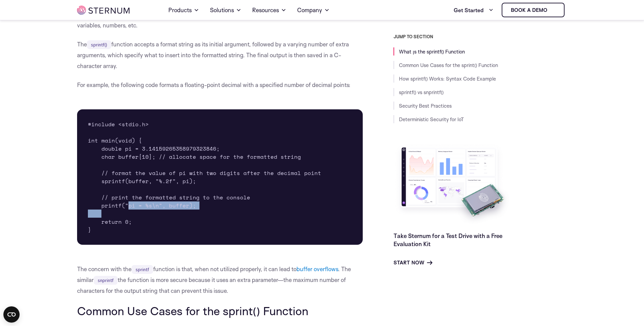 The height and width of the screenshot is (326, 644). What do you see at coordinates (220, 20) in the screenshot?
I see `p: In C programming language the function is used for formatting strings through the merger of text ...` at bounding box center [220, 20].